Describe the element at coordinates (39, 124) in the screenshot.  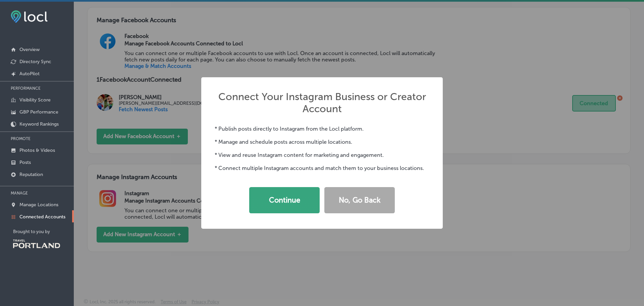
I see `p: Keyword Rankings` at that location.